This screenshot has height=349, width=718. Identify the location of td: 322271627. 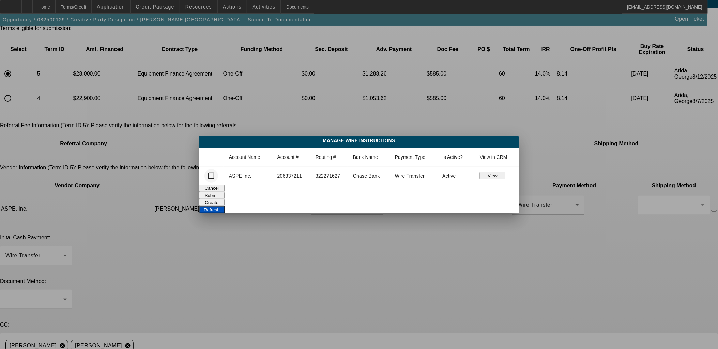
(329, 176).